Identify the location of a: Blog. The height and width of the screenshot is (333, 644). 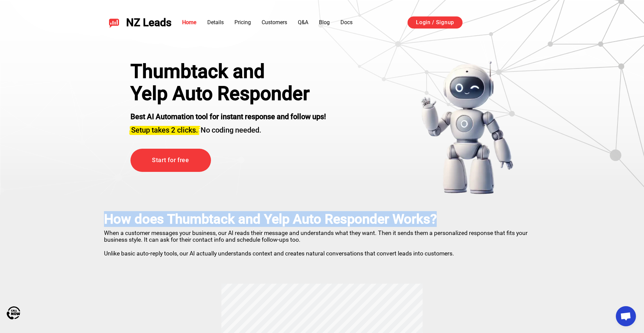
(324, 22).